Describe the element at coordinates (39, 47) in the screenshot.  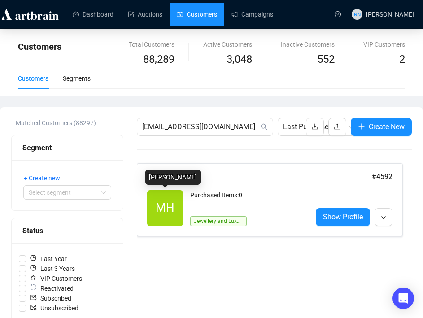
I see `span: Customers` at that location.